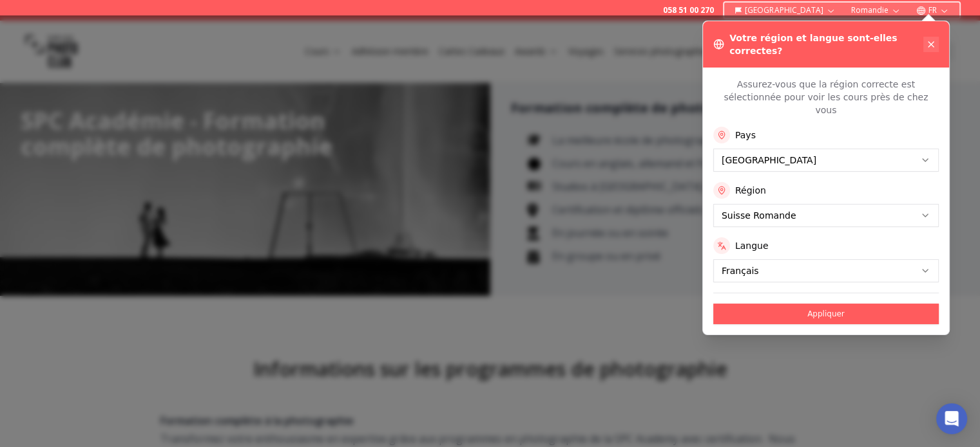 The width and height of the screenshot is (980, 447). What do you see at coordinates (751, 190) in the screenshot?
I see `label: Région` at bounding box center [751, 190].